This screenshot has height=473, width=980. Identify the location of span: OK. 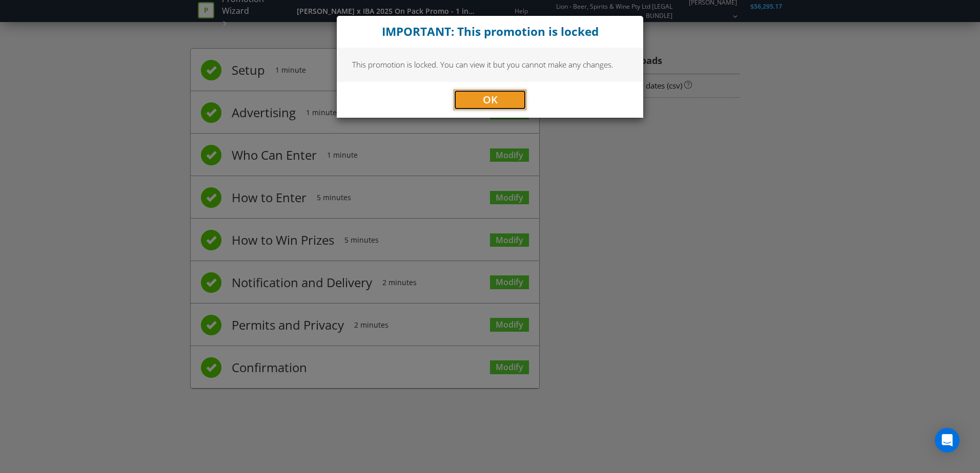
(490, 100).